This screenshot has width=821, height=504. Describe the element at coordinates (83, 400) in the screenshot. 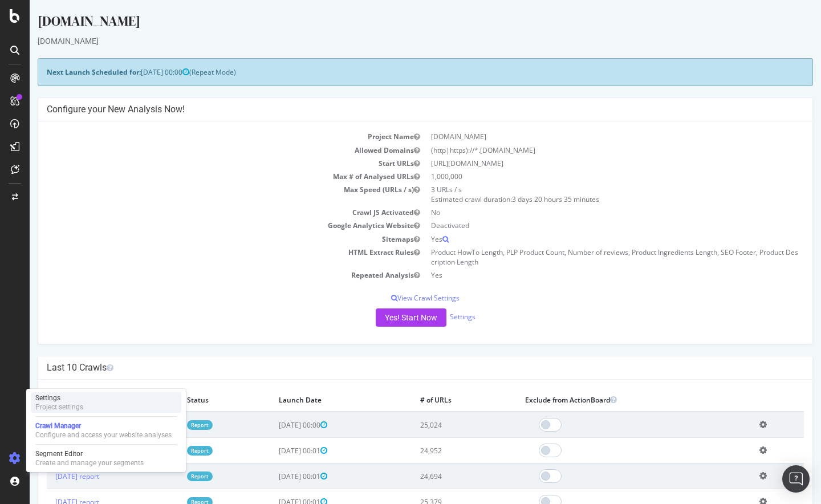

I see `th: Analysis` at that location.